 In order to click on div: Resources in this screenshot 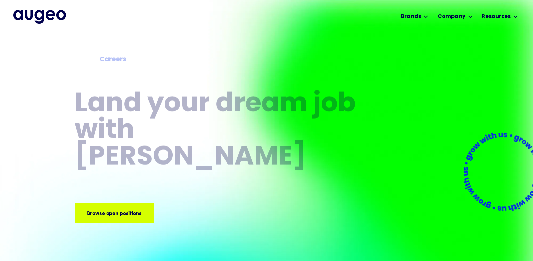, I will do `click(497, 17)`.